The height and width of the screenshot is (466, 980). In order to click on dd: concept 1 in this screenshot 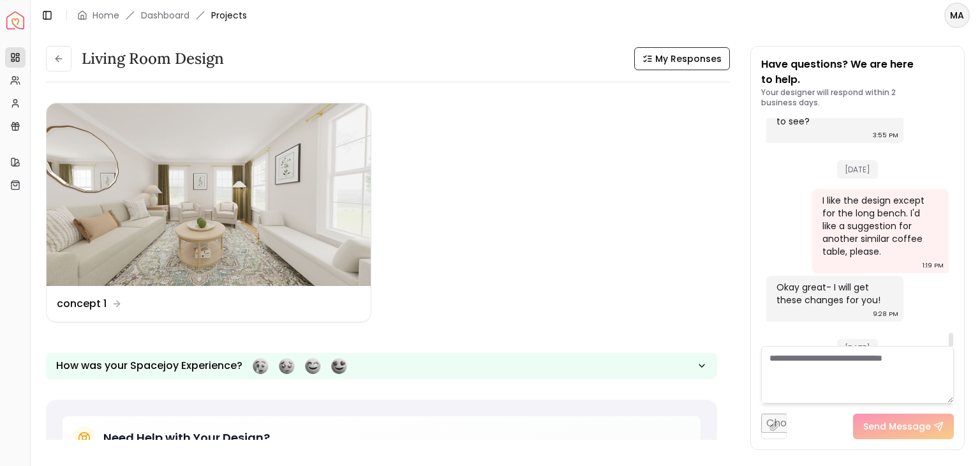, I will do `click(82, 304)`.